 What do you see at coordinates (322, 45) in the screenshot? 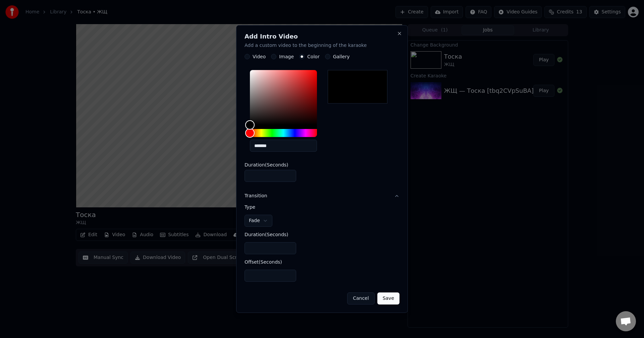
I see `p: Add a custom video to the beginning of the karaoke` at bounding box center [322, 45].